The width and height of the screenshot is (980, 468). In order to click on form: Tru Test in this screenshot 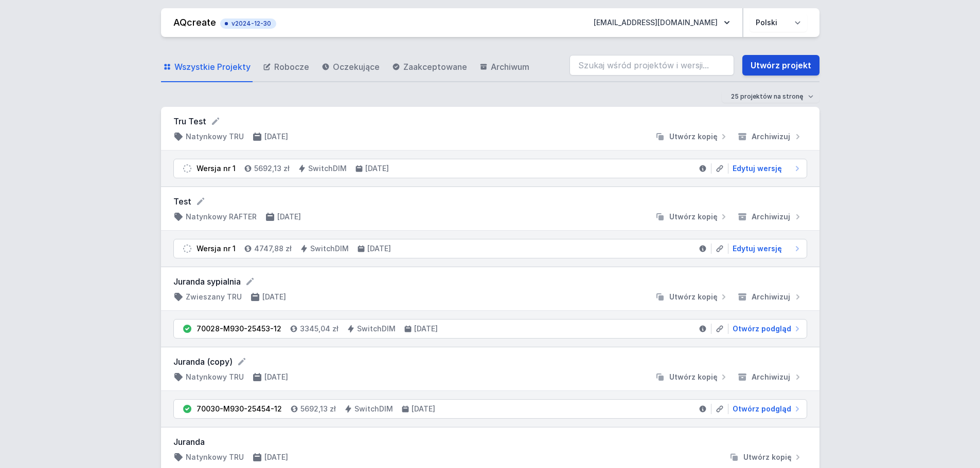, I will do `click(490, 121)`.